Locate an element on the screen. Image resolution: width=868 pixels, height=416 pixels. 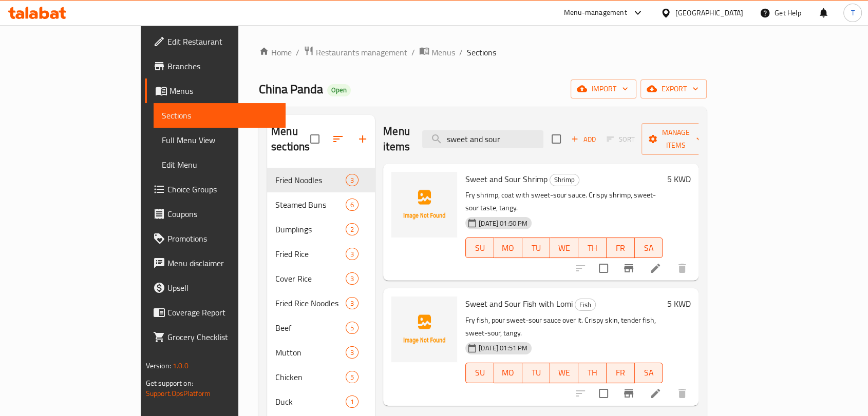
div: Fried Rice Noodles3 is located at coordinates (321, 303).